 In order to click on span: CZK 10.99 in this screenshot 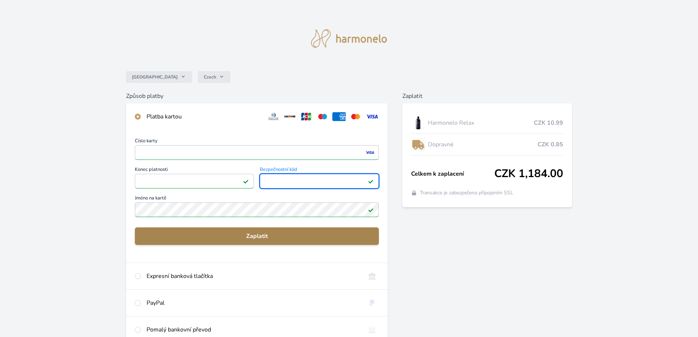, I will do `click(548, 123)`.